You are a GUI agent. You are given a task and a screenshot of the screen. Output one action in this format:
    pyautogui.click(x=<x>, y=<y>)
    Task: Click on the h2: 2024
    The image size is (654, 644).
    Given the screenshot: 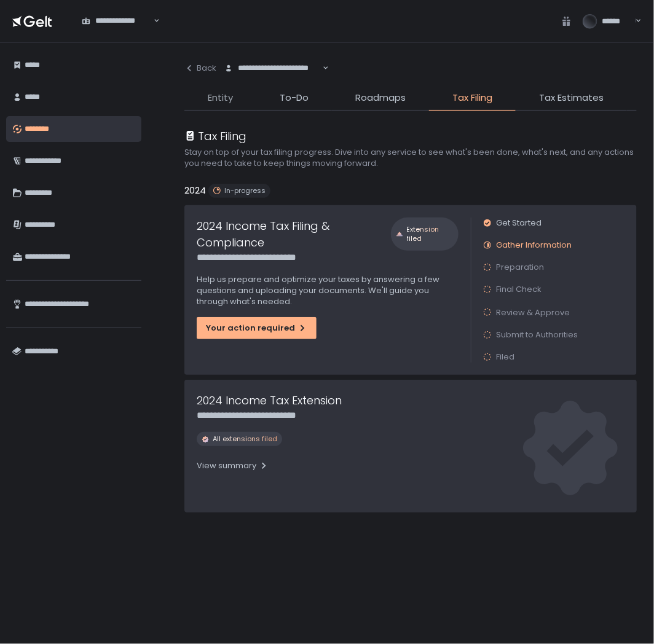 What is the action you would take?
    pyautogui.click(x=195, y=190)
    